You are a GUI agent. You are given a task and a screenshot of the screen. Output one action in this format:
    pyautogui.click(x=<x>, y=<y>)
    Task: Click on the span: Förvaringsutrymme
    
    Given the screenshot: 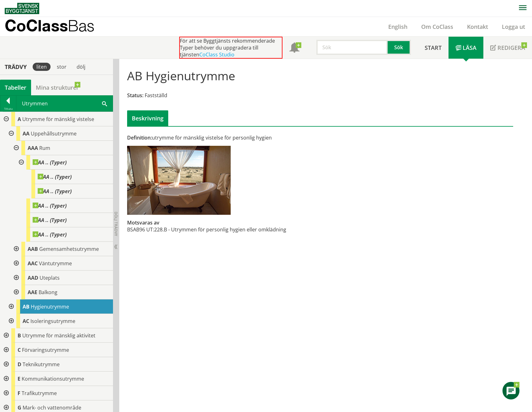 What is the action you would take?
    pyautogui.click(x=45, y=350)
    